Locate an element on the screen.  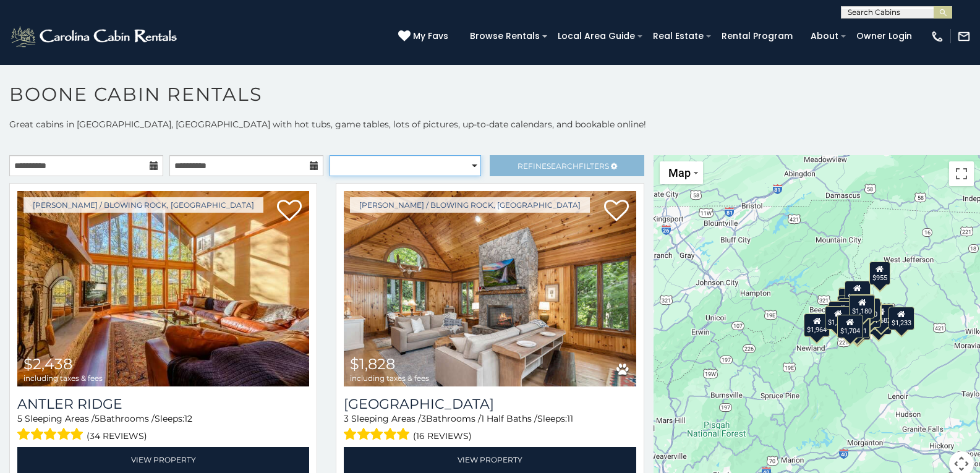
a: My Favs is located at coordinates (425, 36).